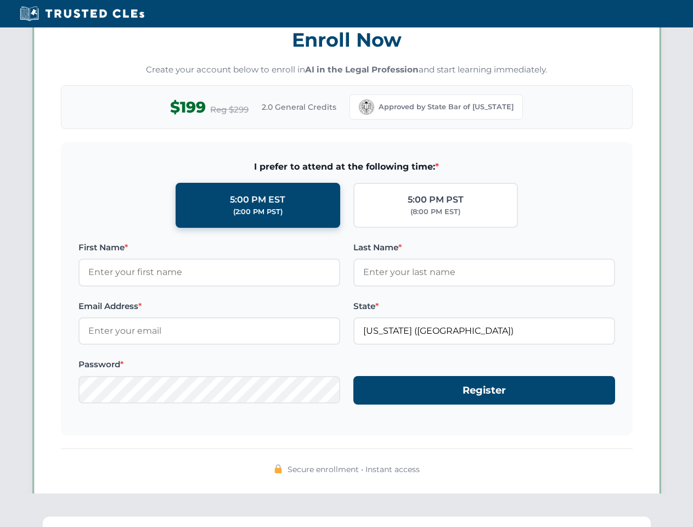 The width and height of the screenshot is (693, 527). What do you see at coordinates (209, 365) in the screenshot?
I see `label: Password` at bounding box center [209, 365].